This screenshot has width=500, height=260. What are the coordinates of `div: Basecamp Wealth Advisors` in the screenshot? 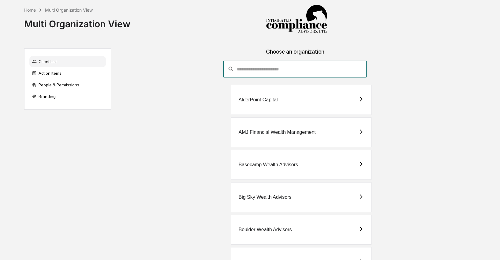 It's located at (268, 165).